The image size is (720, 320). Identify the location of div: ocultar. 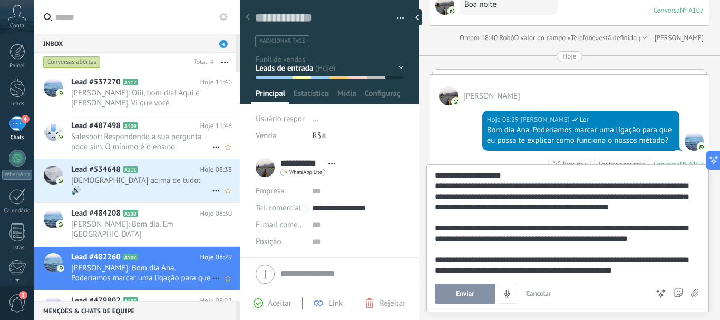
(417, 17).